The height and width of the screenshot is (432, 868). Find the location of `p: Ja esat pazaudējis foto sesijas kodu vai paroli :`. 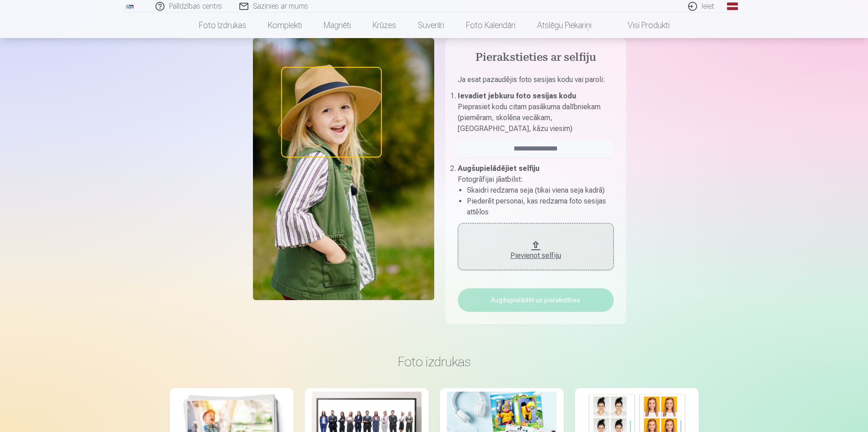

p: Ja esat pazaudējis foto sesijas kodu vai paroli : is located at coordinates (536, 82).